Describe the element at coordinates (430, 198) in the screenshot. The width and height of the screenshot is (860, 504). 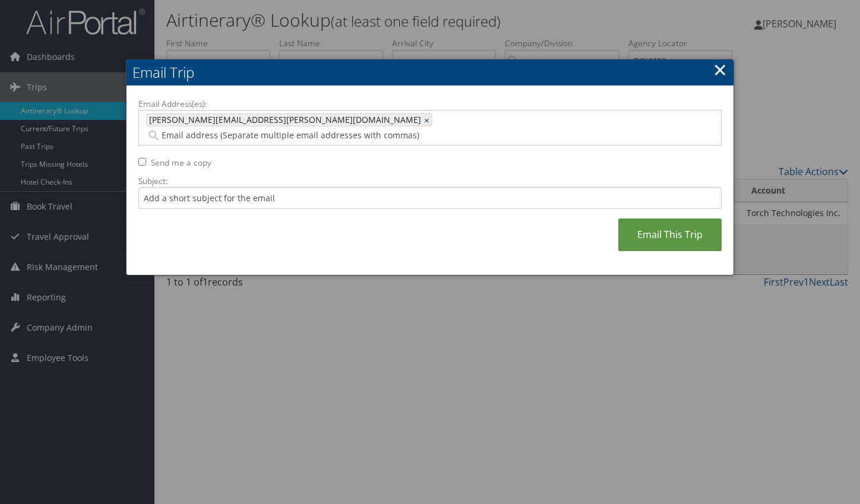
I see `input: Add a short subject for the email` at that location.